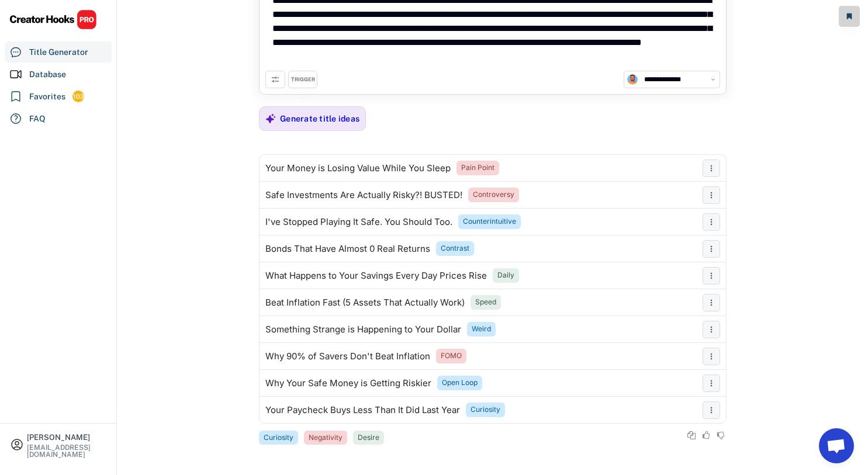 This screenshot has width=868, height=475. I want to click on div: Safe Investments Are Actually Risky?! BUSTED!, so click(363, 195).